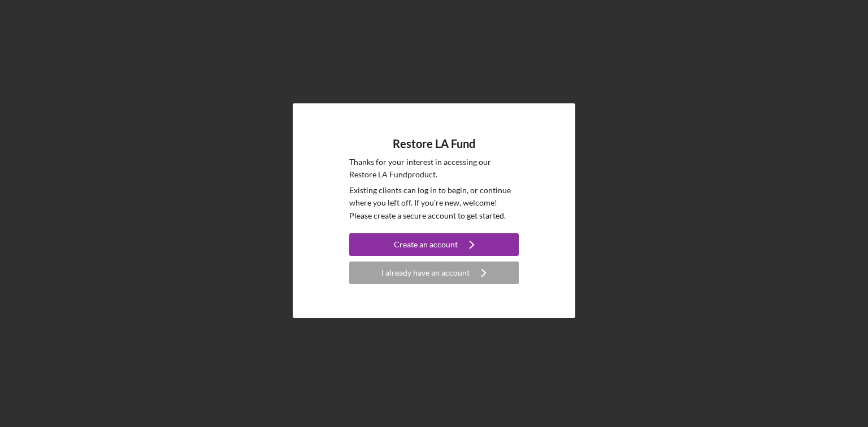 The image size is (868, 427). Describe the element at coordinates (434, 273) in the screenshot. I see `a: I already have an account` at that location.